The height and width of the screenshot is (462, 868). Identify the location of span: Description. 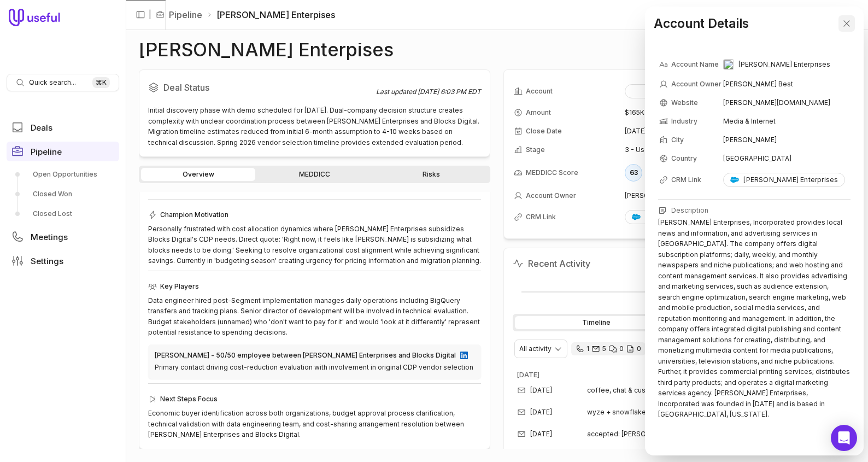
(690, 211).